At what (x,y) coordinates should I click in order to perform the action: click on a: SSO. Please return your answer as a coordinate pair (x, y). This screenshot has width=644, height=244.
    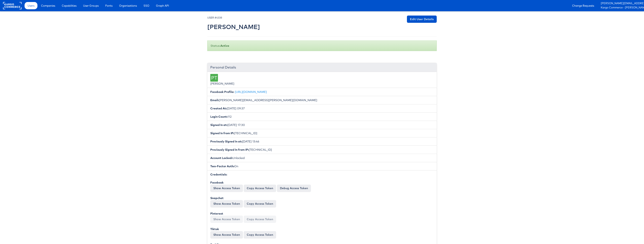
    Looking at the image, I should click on (146, 6).